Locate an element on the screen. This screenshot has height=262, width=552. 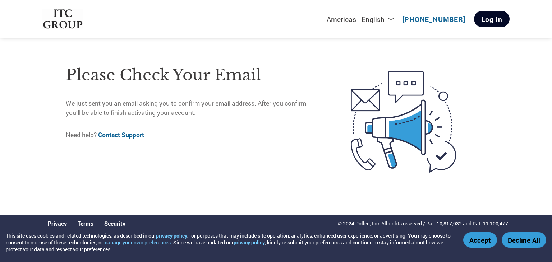
h1: Please check your email is located at coordinates (193, 75).